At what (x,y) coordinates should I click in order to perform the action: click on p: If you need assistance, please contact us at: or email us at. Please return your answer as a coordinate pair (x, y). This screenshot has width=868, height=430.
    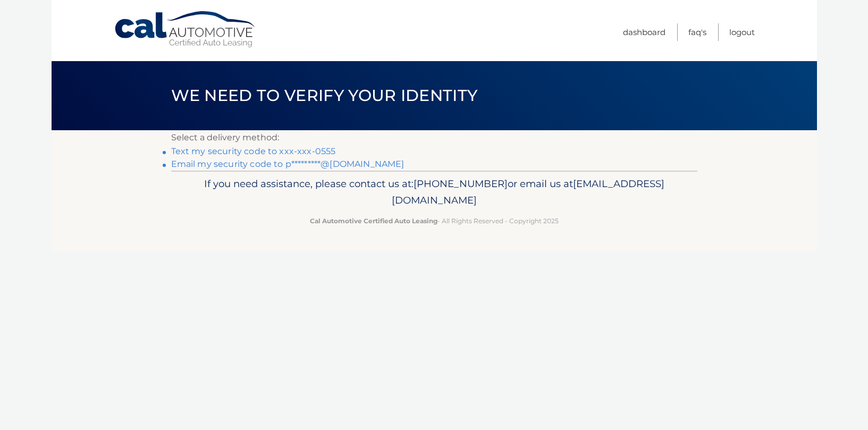
    Looking at the image, I should click on (434, 193).